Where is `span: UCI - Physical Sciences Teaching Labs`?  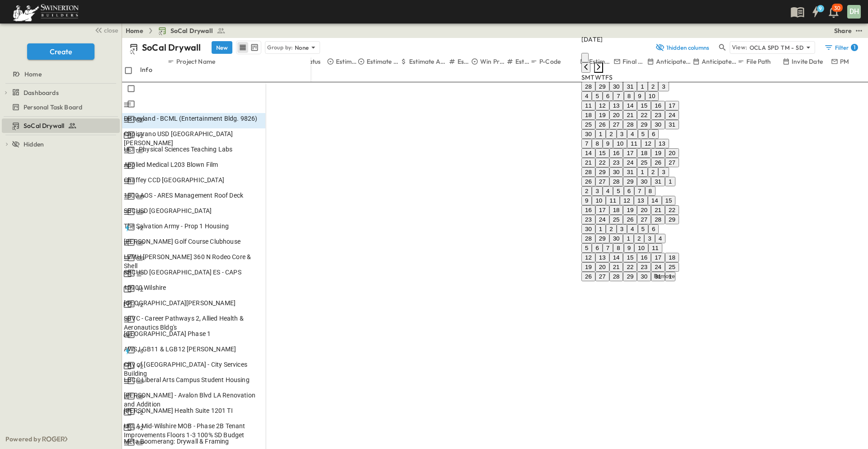 span: UCI - Physical Sciences Teaching Labs is located at coordinates (178, 149).